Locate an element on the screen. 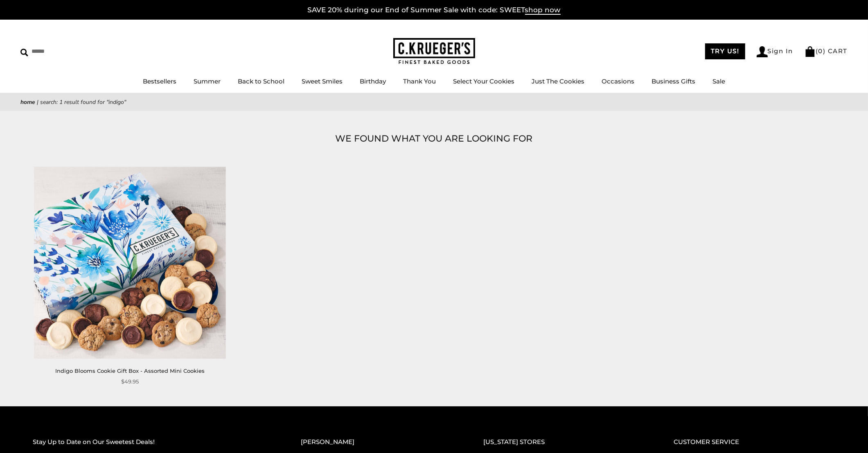  img: Indigo Blooms Cookie Gift Box - Assorted Mini Cookies is located at coordinates (130, 263).